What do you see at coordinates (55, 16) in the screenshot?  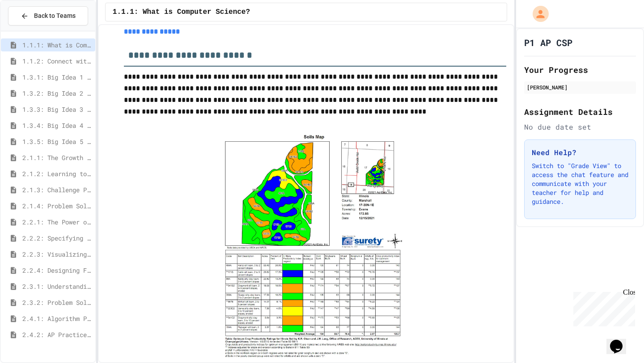 I see `span: Back to Teams` at bounding box center [55, 16].